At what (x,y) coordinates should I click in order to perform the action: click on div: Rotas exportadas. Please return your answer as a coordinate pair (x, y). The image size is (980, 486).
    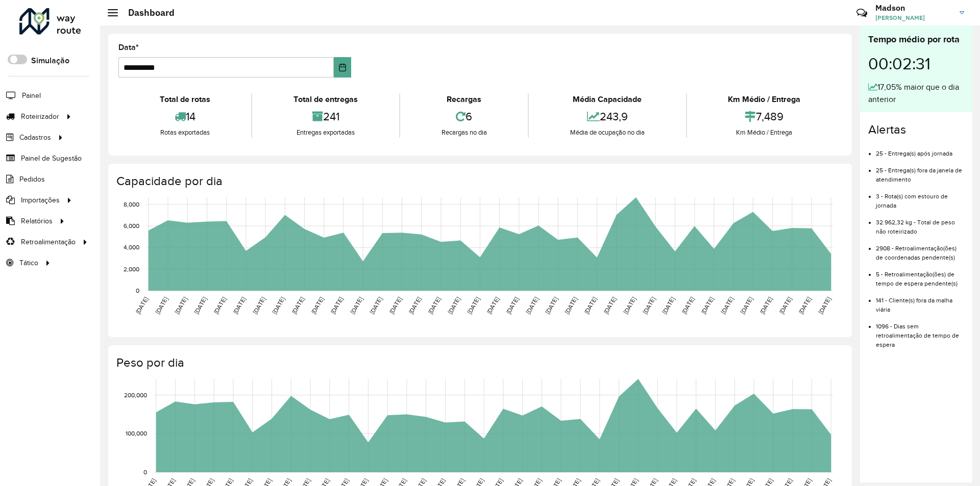
    Looking at the image, I should click on (185, 133).